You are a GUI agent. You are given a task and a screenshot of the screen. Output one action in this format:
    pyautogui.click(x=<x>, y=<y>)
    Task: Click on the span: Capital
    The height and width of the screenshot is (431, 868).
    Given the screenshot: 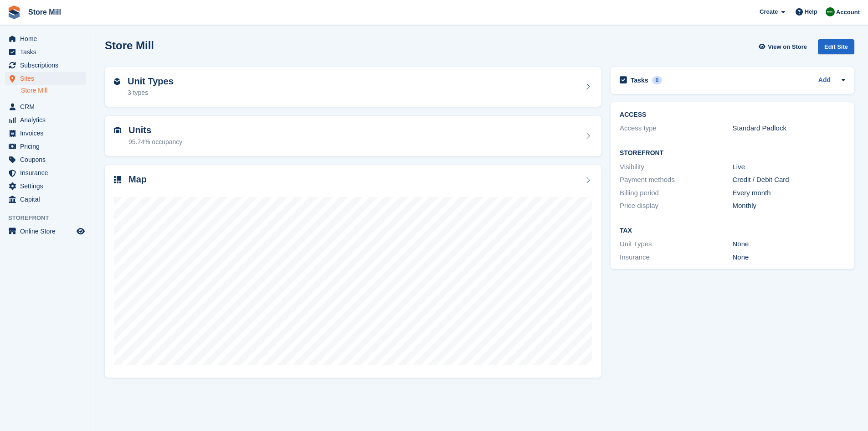 What is the action you would take?
    pyautogui.click(x=47, y=200)
    